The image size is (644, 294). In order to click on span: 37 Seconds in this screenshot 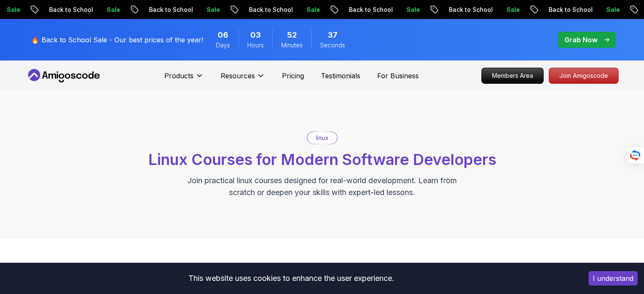, I will do `click(332, 35)`.